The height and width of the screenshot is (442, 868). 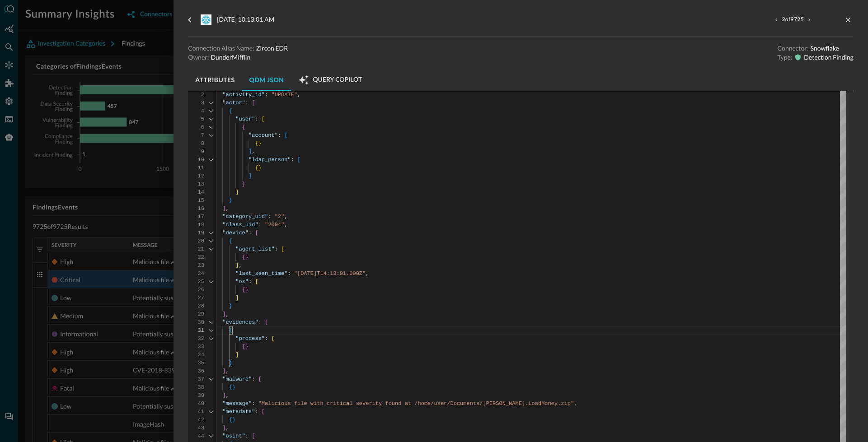 I want to click on div: 11, so click(x=196, y=168).